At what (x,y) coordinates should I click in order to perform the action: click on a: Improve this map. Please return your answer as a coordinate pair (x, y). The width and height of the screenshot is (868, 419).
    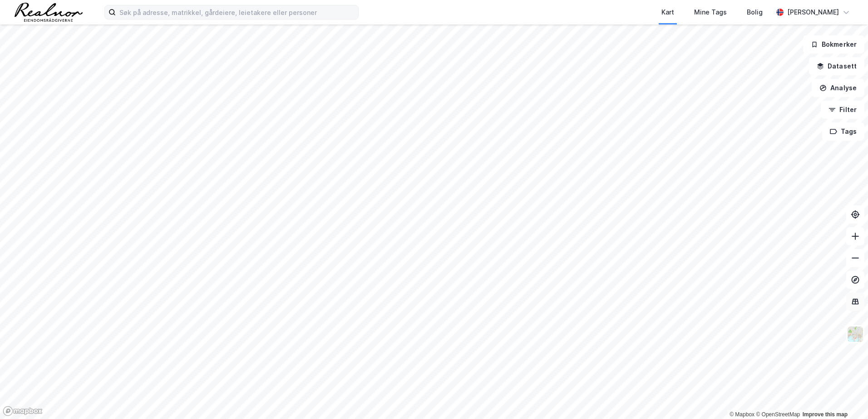
    Looking at the image, I should click on (825, 414).